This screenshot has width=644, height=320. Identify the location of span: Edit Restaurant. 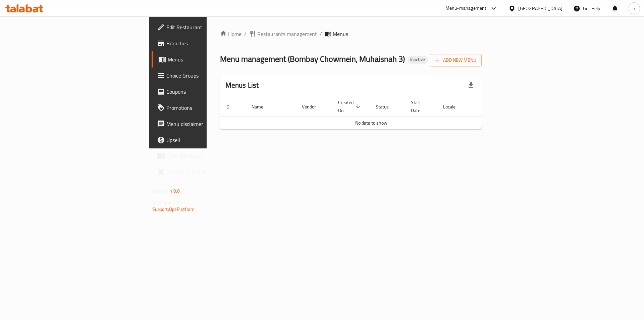
(209, 27).